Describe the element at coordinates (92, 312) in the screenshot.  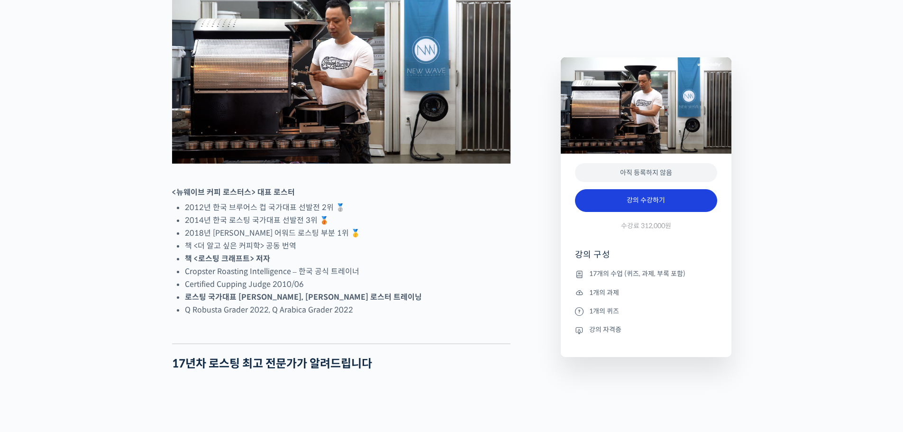
I see `a: 대화` at that location.